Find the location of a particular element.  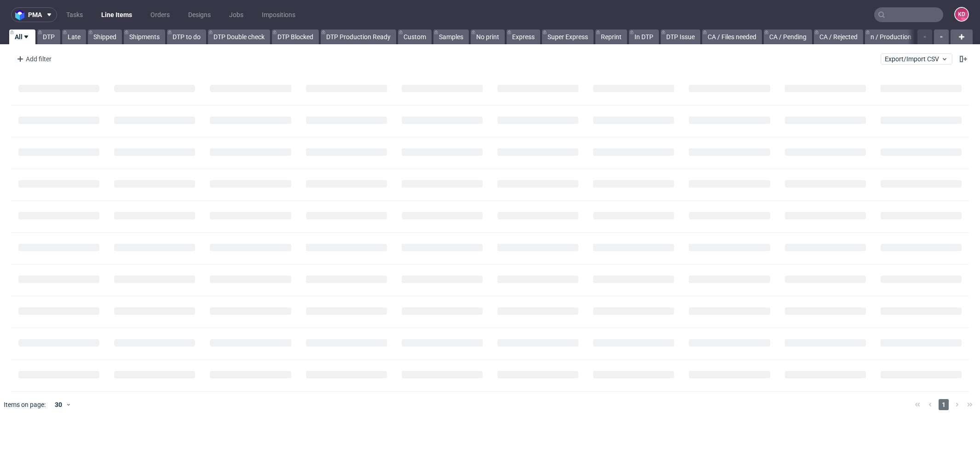

a: Express is located at coordinates (523, 37).